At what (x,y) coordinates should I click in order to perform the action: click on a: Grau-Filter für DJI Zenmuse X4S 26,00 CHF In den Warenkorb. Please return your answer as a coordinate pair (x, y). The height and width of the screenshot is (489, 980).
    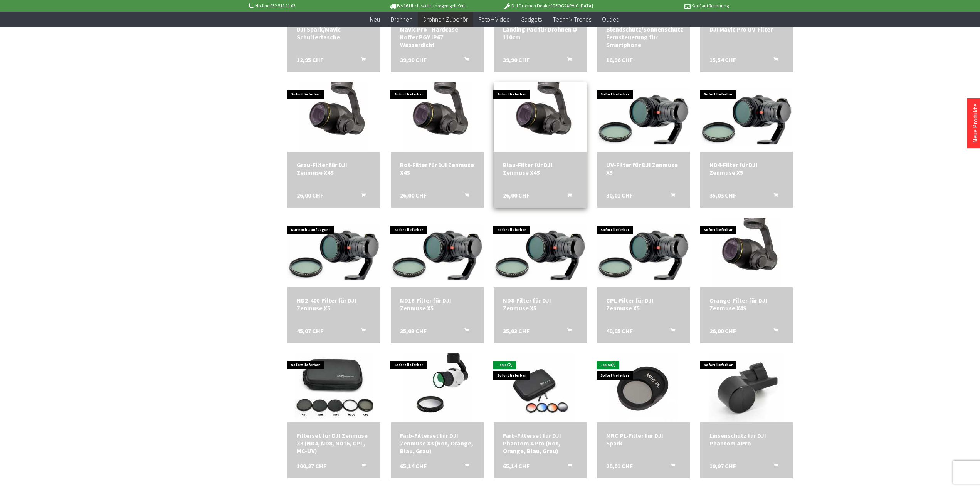
    Looking at the image, I should click on (334, 169).